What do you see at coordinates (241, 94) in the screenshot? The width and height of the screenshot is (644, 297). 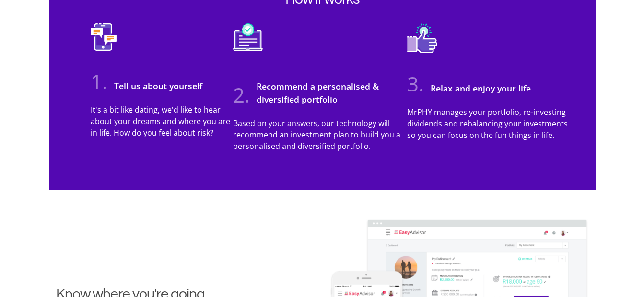 I see `p: 2.` at bounding box center [241, 94].